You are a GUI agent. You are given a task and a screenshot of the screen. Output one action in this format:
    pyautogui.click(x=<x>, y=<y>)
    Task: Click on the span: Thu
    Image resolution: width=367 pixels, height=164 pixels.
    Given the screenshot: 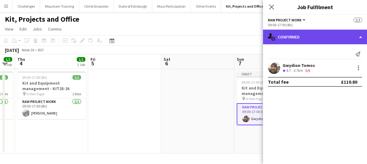 What is the action you would take?
    pyautogui.click(x=21, y=59)
    